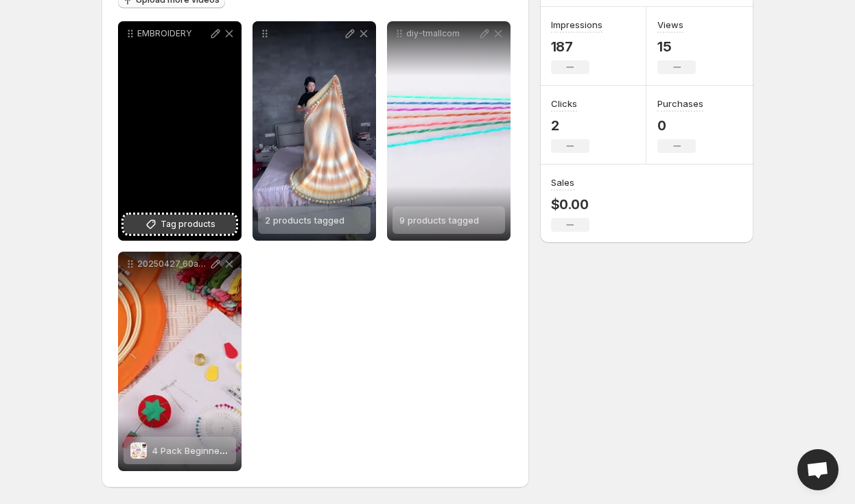 This screenshot has height=504, width=855. I want to click on div: EMBROIDERYTag products, so click(180, 131).